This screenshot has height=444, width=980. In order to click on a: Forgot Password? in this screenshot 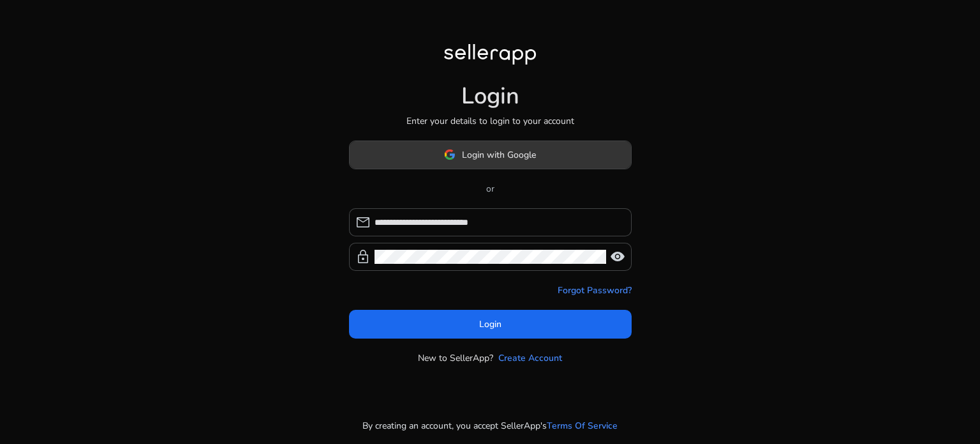, I will do `click(595, 290)`.